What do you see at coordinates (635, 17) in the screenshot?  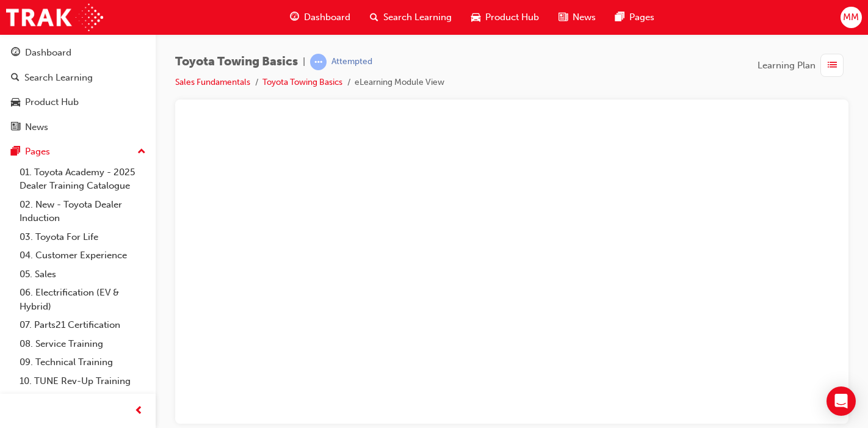 I see `a: pages-iconPages` at bounding box center [635, 17].